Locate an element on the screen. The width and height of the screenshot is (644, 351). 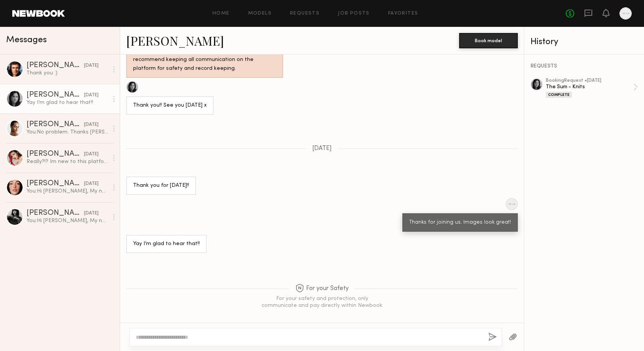
div: Thanks for joining us. Images look great! is located at coordinates (460, 222).